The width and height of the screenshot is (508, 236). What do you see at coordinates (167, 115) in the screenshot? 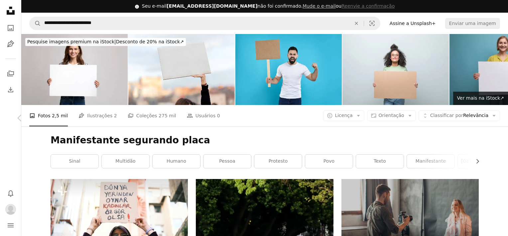
I see `span: 275 mil` at bounding box center [167, 115].